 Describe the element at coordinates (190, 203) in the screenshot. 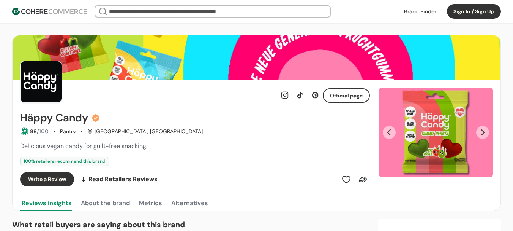

I see `button: Alternatives` at that location.